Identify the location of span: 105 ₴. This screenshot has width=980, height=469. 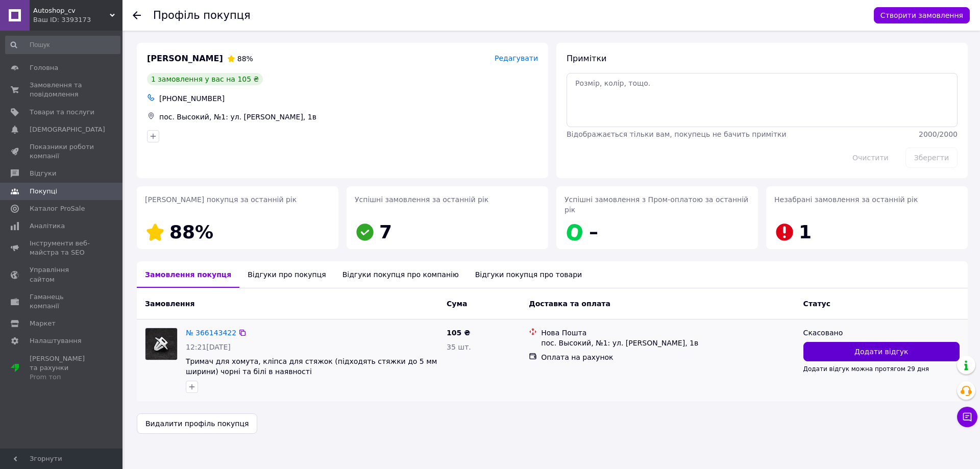
(458, 333).